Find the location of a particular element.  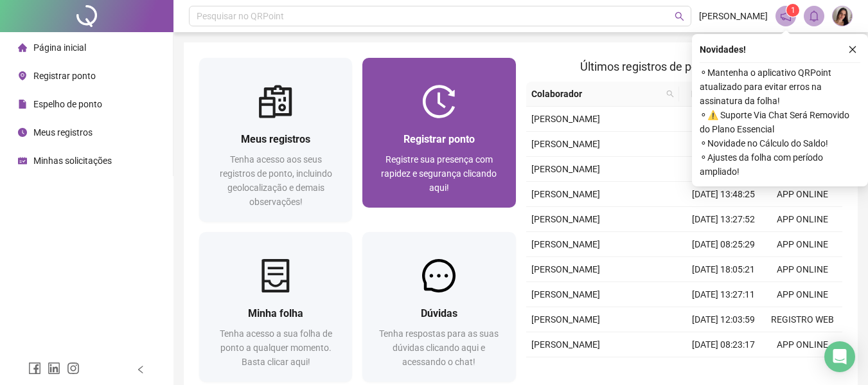

span: close is located at coordinates (853, 49).